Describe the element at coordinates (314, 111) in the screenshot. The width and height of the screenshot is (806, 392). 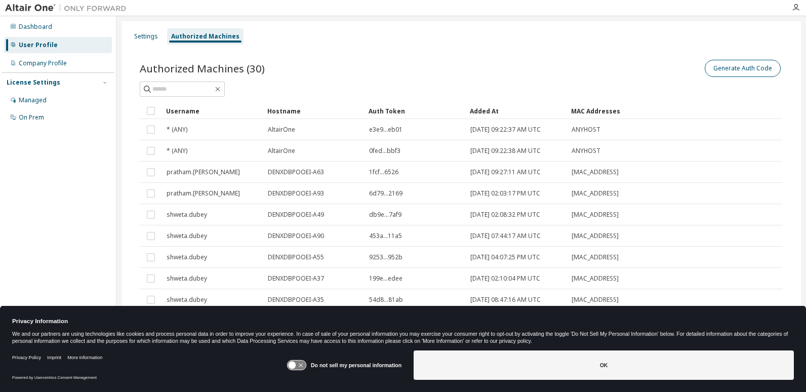
I see `div: Hostname` at that location.